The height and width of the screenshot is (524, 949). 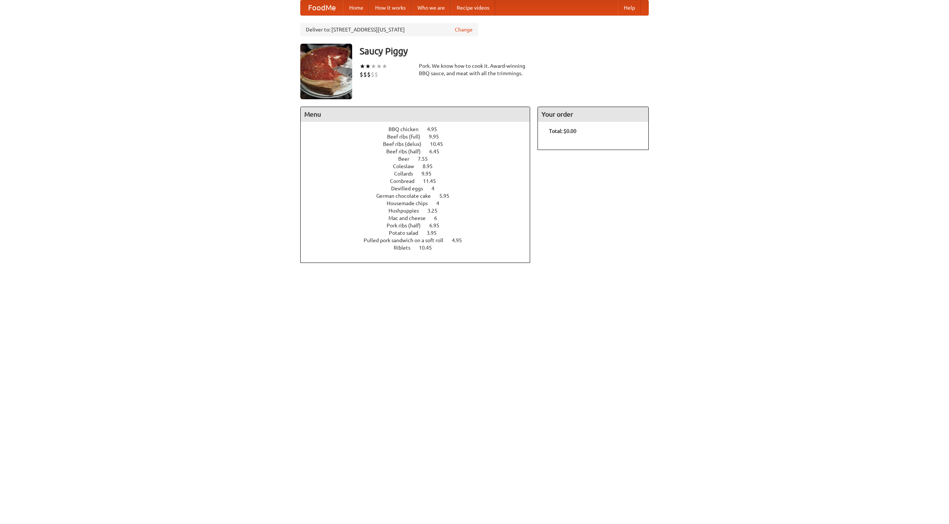 What do you see at coordinates (473, 8) in the screenshot?
I see `a: Recipe videos` at bounding box center [473, 8].